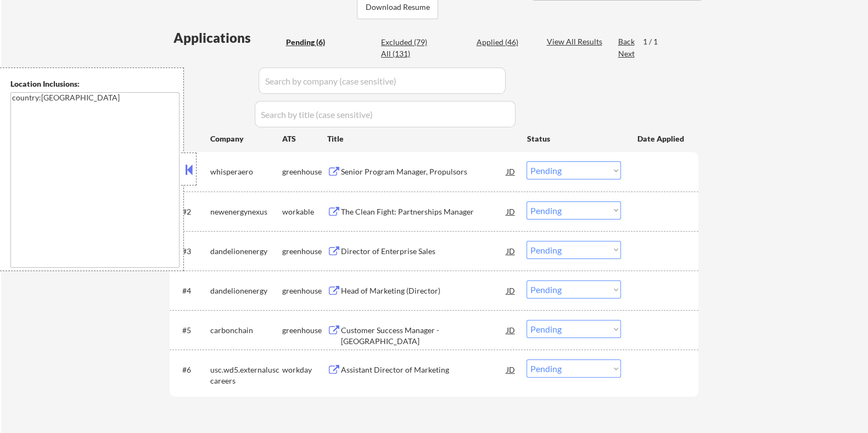  What do you see at coordinates (408, 54) in the screenshot?
I see `div: All (131)` at bounding box center [408, 54].